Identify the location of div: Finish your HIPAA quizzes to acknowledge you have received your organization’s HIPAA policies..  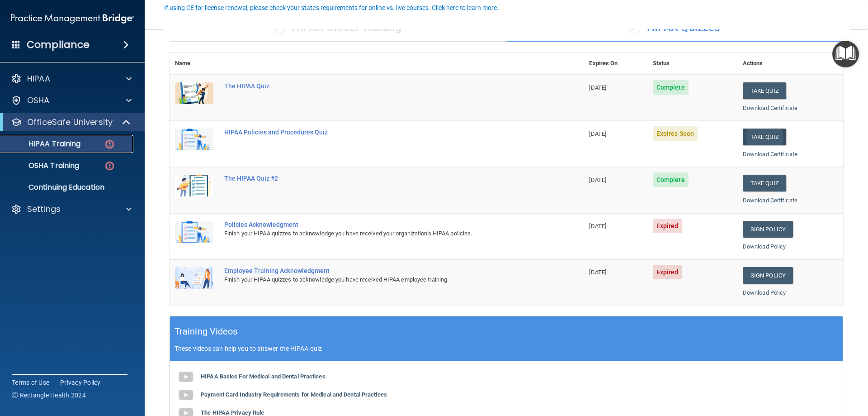
(381, 233).